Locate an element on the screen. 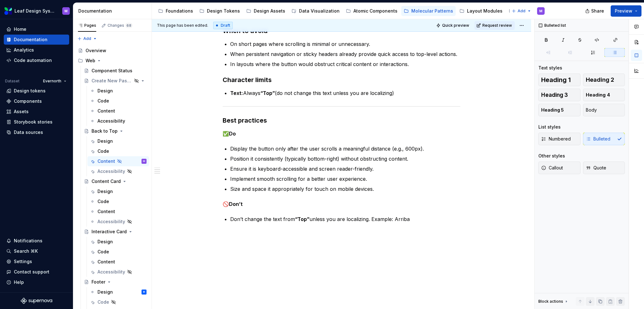 The width and height of the screenshot is (644, 309). span: Heading 5 is located at coordinates (552, 110).